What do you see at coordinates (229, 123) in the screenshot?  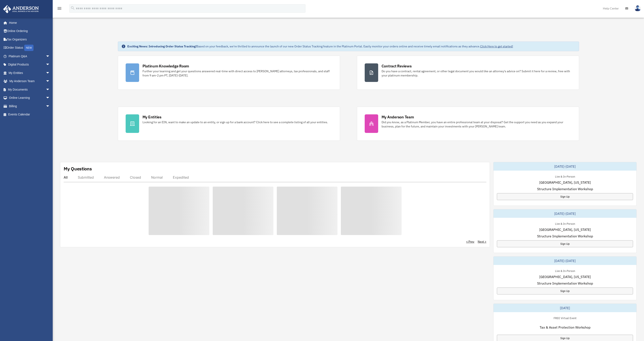 I see `a: My Entities Looking for an EIN, want to make an update to an entity, or sign up for a bank accoun...` at bounding box center [229, 123].